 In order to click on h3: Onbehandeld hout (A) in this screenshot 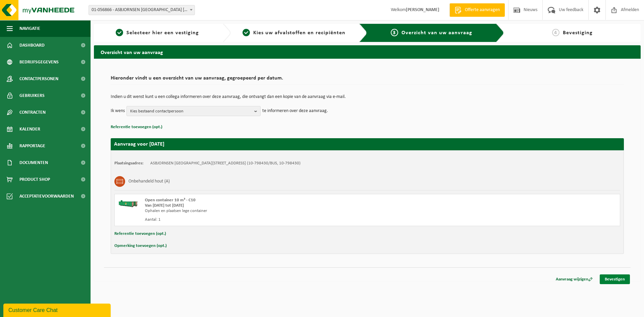, I will do `click(149, 181)`.